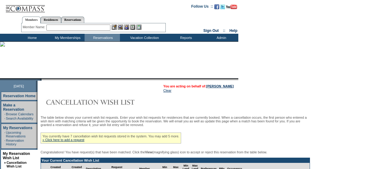 This screenshot has height=169, width=389. What do you see at coordinates (167, 91) in the screenshot?
I see `a: Clear` at bounding box center [167, 91].